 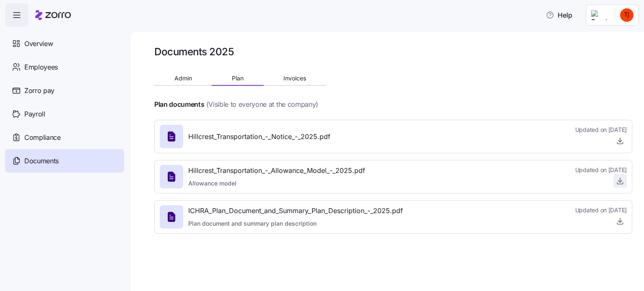 I want to click on img: 7ffd9be2aa524e31c952bc41b2e0114f, so click(x=627, y=15).